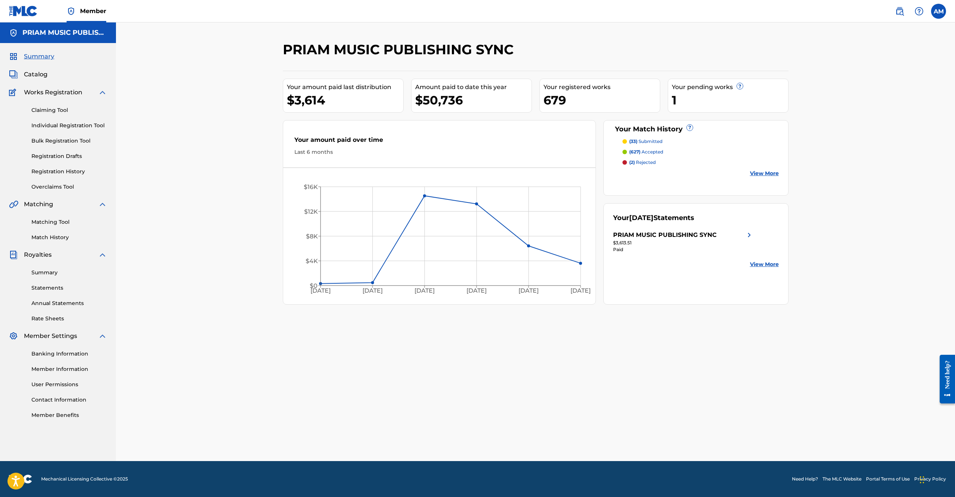 This screenshot has height=497, width=955. What do you see at coordinates (642, 162) in the screenshot?
I see `p: rejected` at bounding box center [642, 162].